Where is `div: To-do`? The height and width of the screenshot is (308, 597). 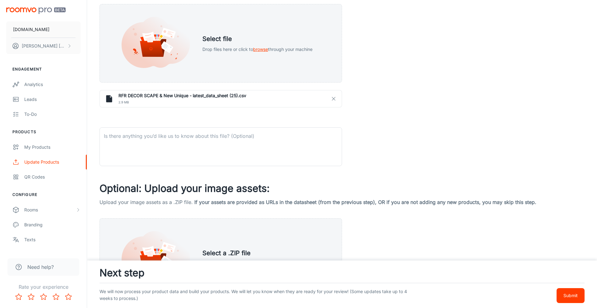
div: To-do is located at coordinates (52, 114).